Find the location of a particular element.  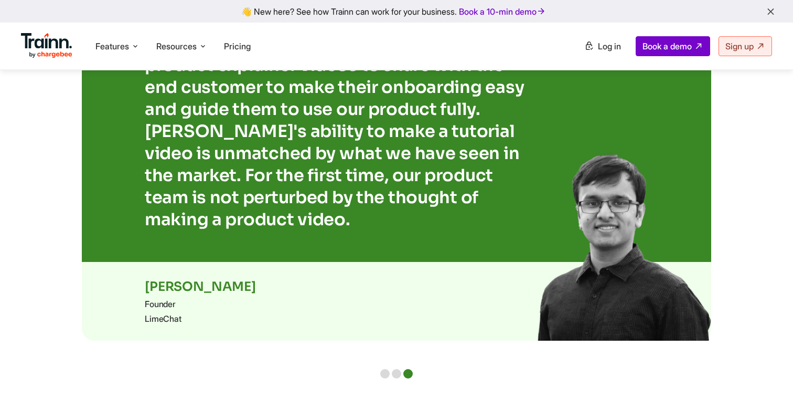

a: Pricing is located at coordinates (237, 46).